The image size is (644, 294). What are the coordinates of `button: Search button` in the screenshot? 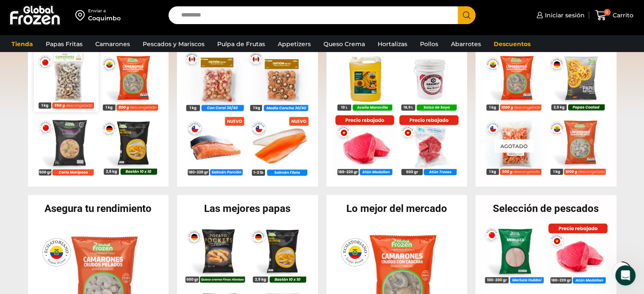 It's located at (467, 15).